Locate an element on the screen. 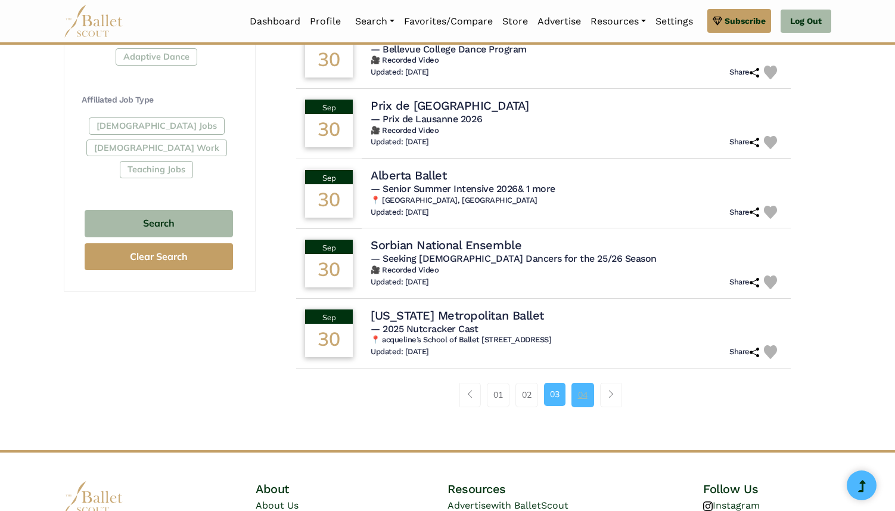 The image size is (895, 511). span: — Prix de Lausanne 2026 is located at coordinates (426, 119).